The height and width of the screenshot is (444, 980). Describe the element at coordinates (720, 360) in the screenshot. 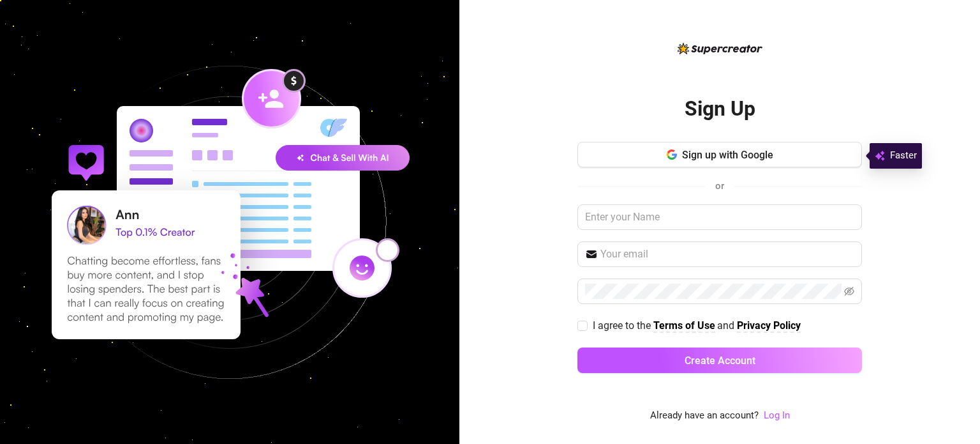

I see `span: Create Account` at that location.